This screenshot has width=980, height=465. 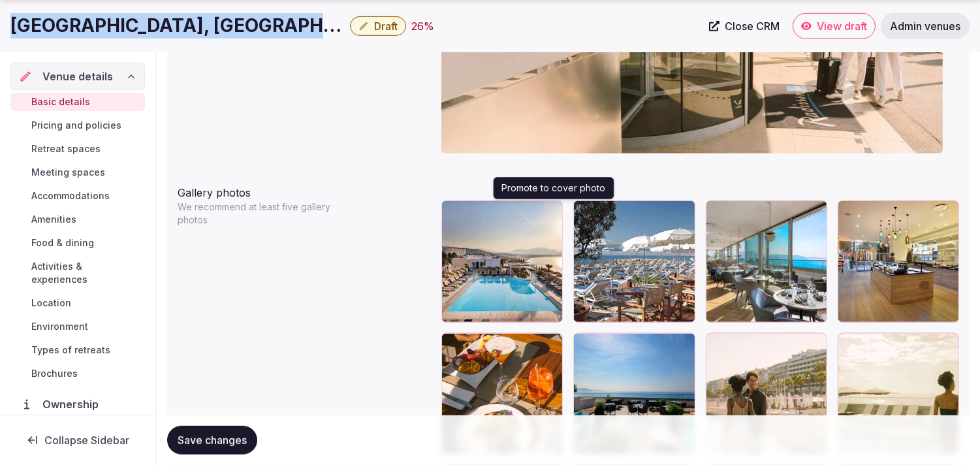 What do you see at coordinates (77, 273) in the screenshot?
I see `a: Activities & experiences` at bounding box center [77, 273].